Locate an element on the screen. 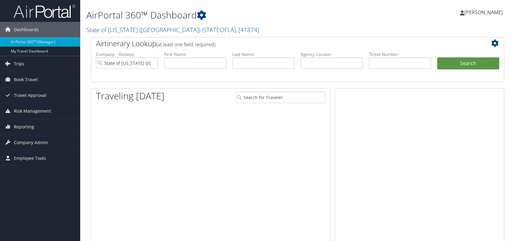 This screenshot has height=241, width=515. button: Search is located at coordinates (469, 64).